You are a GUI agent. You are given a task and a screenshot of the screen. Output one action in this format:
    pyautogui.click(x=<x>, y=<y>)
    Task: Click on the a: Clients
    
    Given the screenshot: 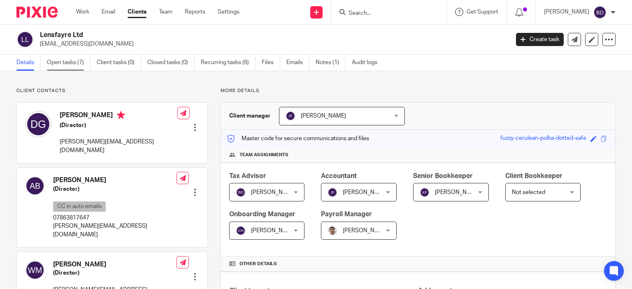 What is the action you would take?
    pyautogui.click(x=137, y=12)
    